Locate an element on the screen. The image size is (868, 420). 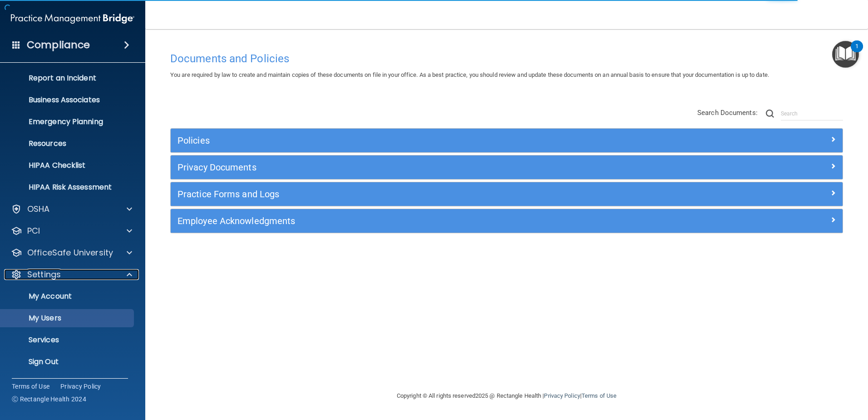
h4: Documents and Policies is located at coordinates (507, 59).